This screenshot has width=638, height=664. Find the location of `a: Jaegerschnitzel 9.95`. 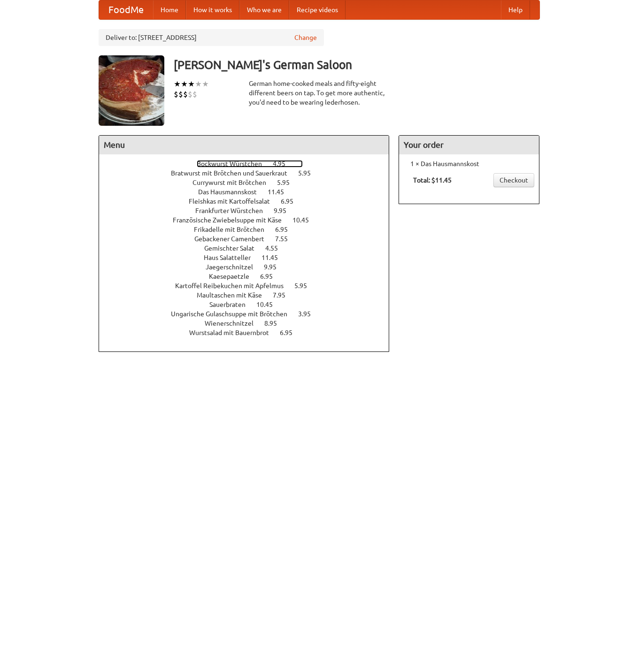

a: Jaegerschnitzel 9.95 is located at coordinates (250, 267).